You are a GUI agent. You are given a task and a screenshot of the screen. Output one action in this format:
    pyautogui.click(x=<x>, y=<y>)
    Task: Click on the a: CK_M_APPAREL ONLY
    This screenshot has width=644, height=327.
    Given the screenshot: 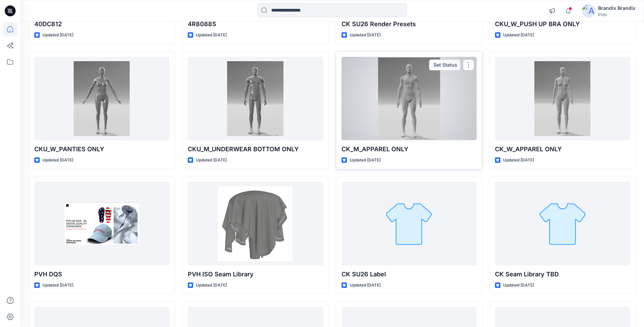 What is the action you would take?
    pyautogui.click(x=409, y=98)
    